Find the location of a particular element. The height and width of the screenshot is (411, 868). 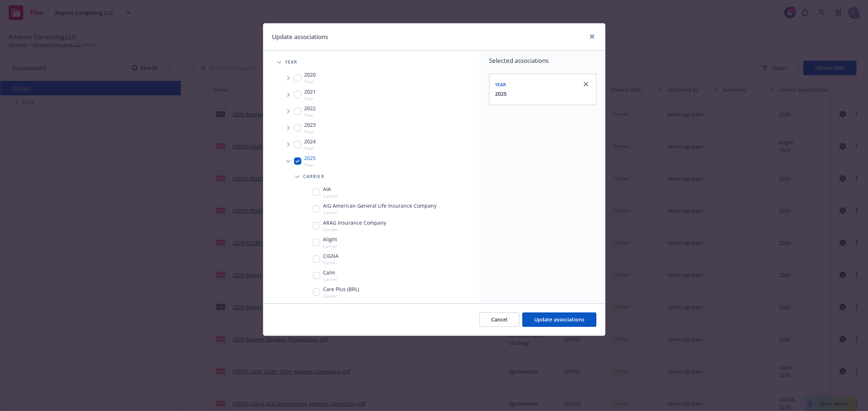

button: Update associations is located at coordinates (559, 320).